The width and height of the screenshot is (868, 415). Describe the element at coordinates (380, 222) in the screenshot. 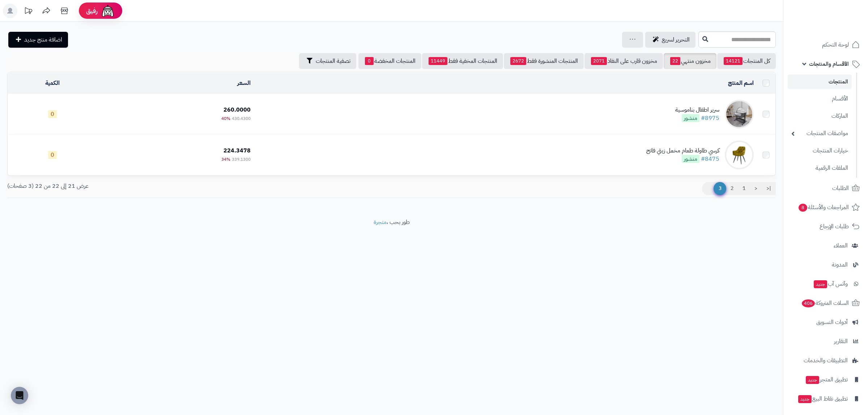

I see `a: متجرة` at that location.